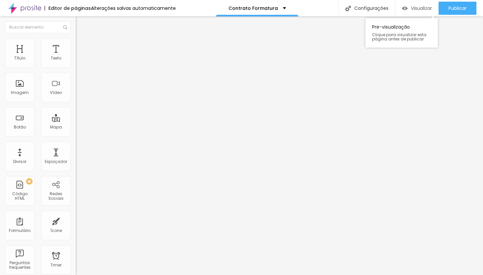 The width and height of the screenshot is (483, 275). I want to click on div: Redes Sociais, so click(56, 196).